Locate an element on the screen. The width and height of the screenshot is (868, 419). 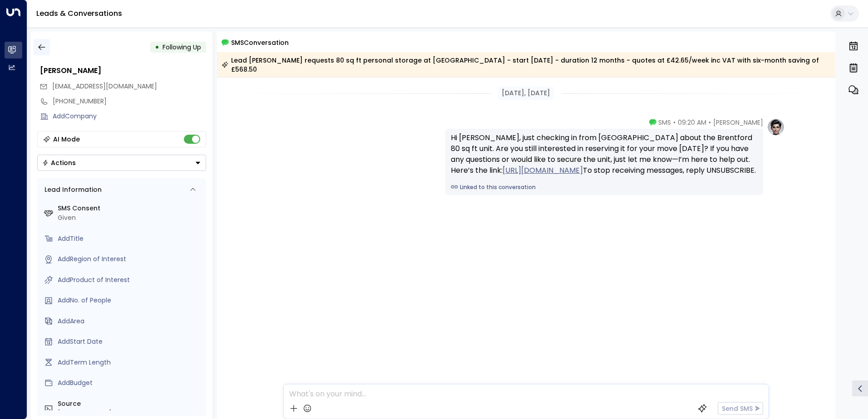
div: AI Mode is located at coordinates (67, 139).